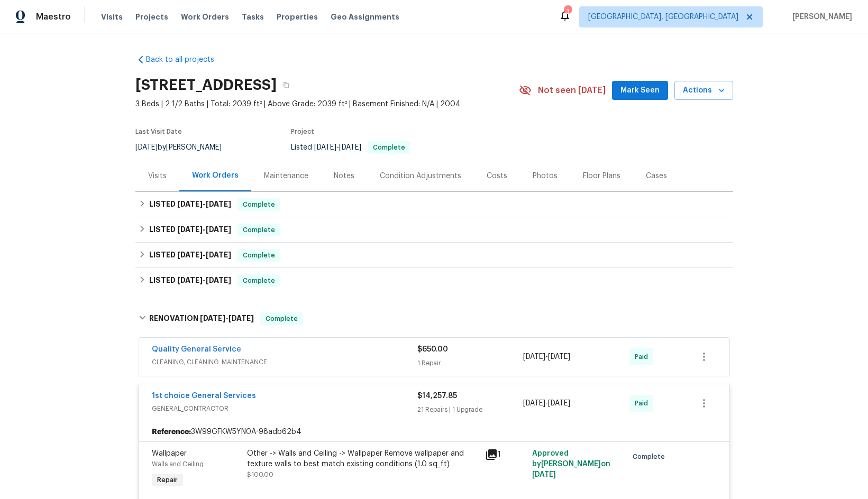 Image resolution: width=868 pixels, height=499 pixels. What do you see at coordinates (167, 480) in the screenshot?
I see `span: Repair` at bounding box center [167, 480].